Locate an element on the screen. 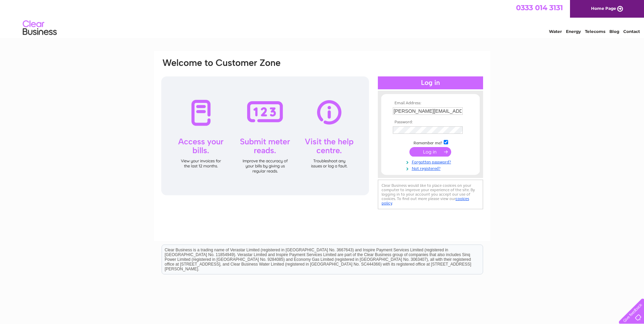  span: 0333 014 3131 is located at coordinates (540, 8).